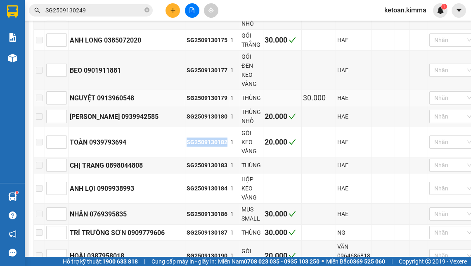 This screenshot has height=266, width=471. Describe the element at coordinates (207, 117) in the screenshot. I see `div: SG2509130180` at that location.